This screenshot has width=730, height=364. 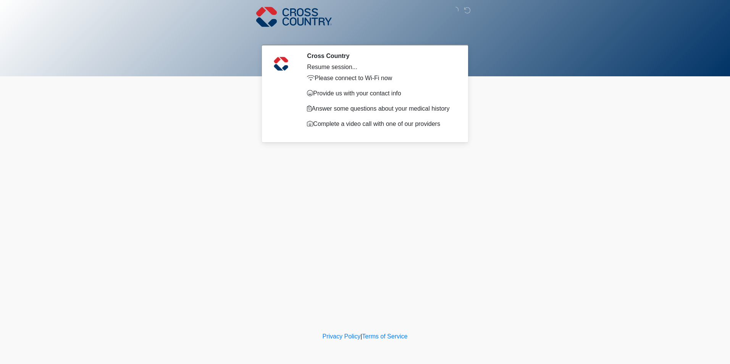 What do you see at coordinates (381, 56) in the screenshot?
I see `h2: Cross Country` at bounding box center [381, 56].